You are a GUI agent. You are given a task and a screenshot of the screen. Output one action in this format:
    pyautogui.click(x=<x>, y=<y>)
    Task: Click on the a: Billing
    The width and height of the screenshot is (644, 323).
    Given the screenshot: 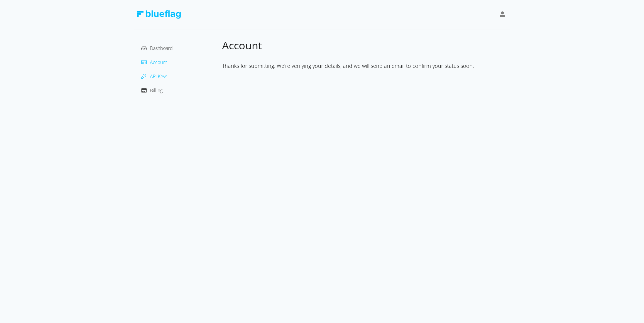 What is the action you would take?
    pyautogui.click(x=152, y=90)
    